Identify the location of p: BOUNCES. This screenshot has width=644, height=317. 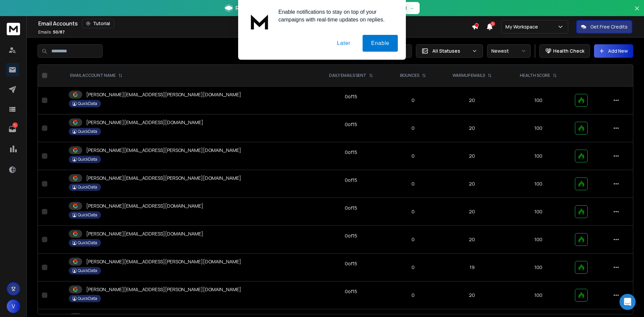
(410, 75).